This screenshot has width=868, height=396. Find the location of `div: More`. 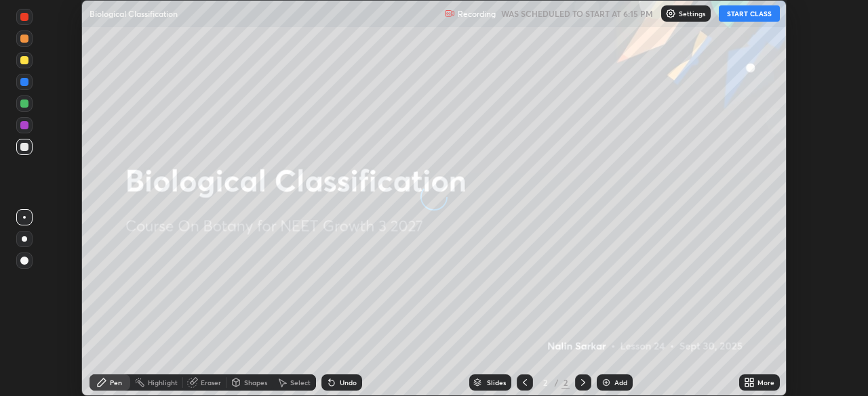

div: More is located at coordinates (765, 383).